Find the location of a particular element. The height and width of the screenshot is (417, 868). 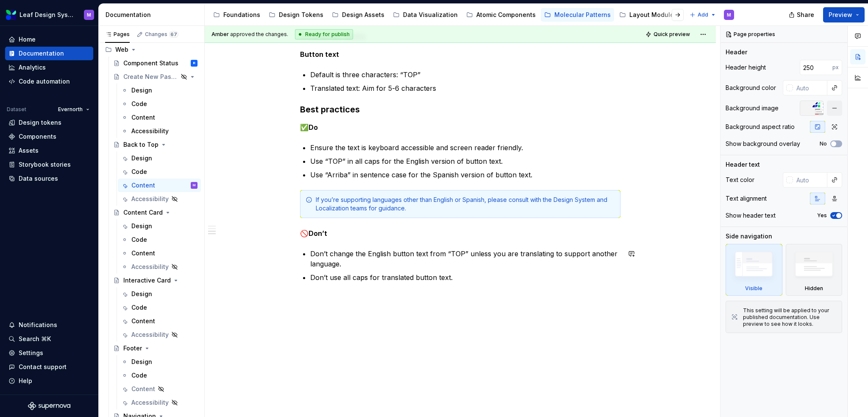

span: 67 is located at coordinates (174, 34).